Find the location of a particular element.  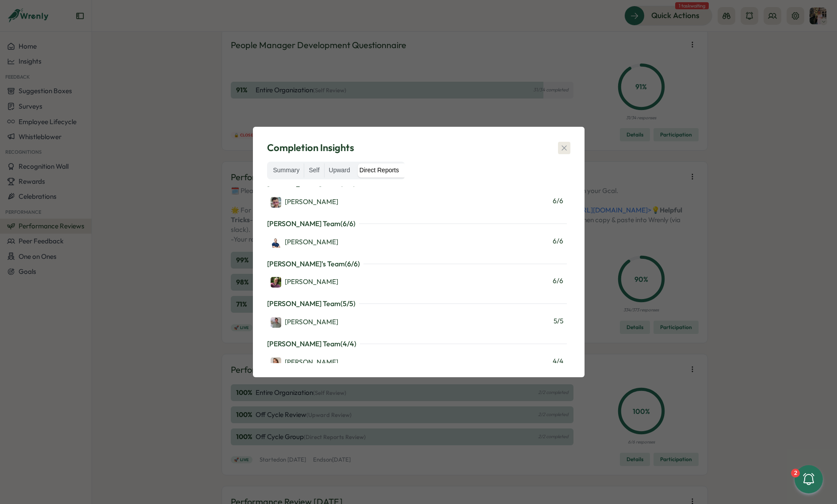

img: Chris Forlano is located at coordinates (276, 202).